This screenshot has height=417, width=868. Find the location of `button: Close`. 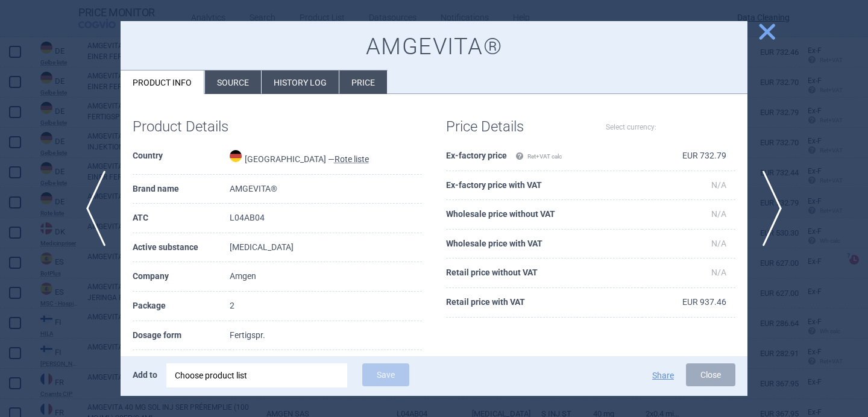

button: Close is located at coordinates (711, 375).